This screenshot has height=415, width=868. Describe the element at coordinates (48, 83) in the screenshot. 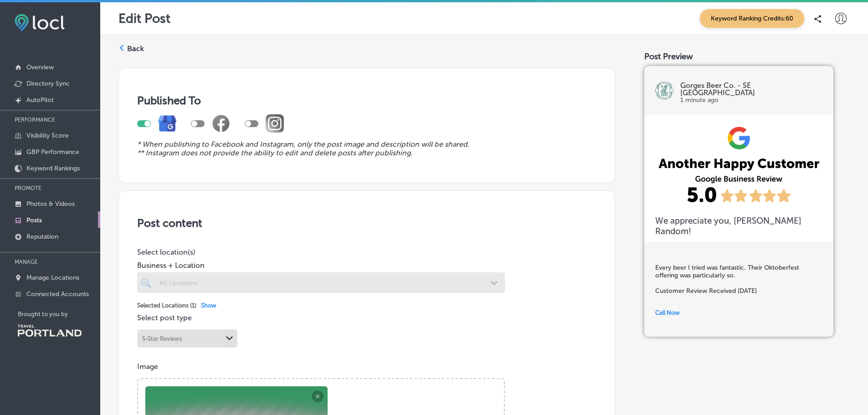

I see `p: Directory Sync` at that location.